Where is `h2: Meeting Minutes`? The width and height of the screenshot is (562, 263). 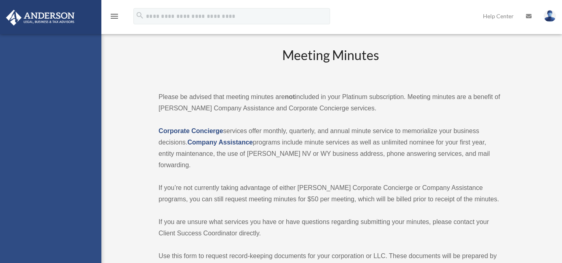 h2: Meeting Minutes is located at coordinates (331, 63).